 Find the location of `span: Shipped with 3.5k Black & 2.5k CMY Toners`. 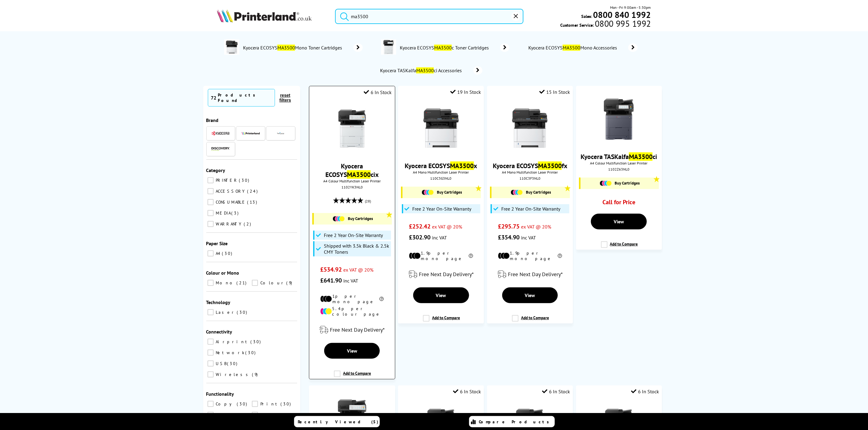

span: Shipped with 3.5k Black & 2.5k CMY Toners is located at coordinates (357, 249).